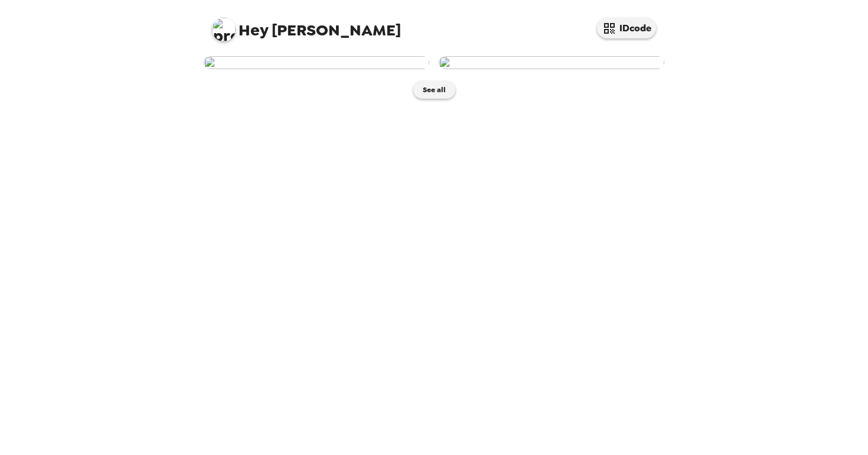  I want to click on img: user-271583, so click(317, 63).